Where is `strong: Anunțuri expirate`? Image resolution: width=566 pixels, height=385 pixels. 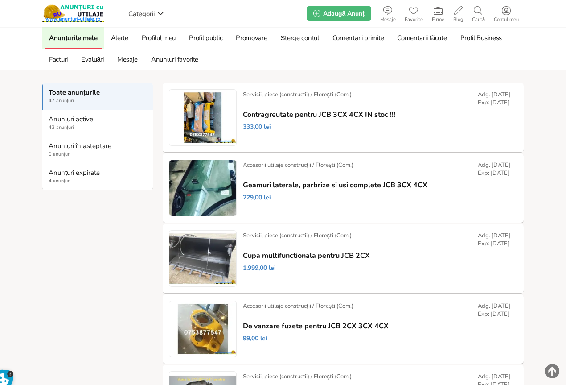
strong: Anunțuri expirate is located at coordinates (98, 173).